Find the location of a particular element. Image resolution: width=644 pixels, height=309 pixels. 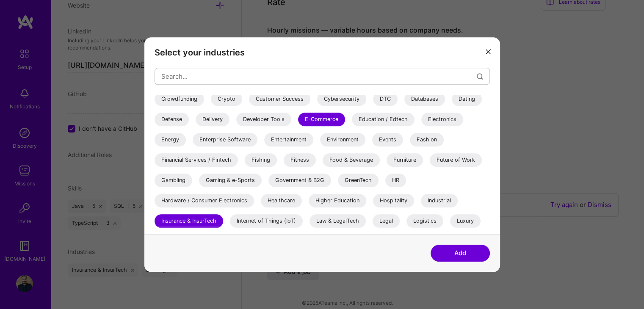

div: Crypto is located at coordinates (226, 99).